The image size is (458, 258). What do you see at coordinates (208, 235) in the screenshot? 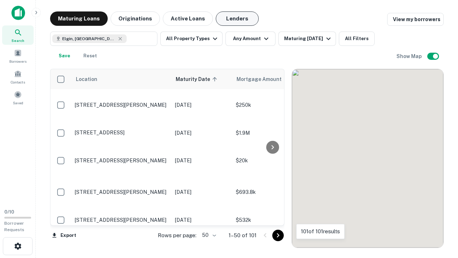
I see `div: 50` at bounding box center [208, 235].